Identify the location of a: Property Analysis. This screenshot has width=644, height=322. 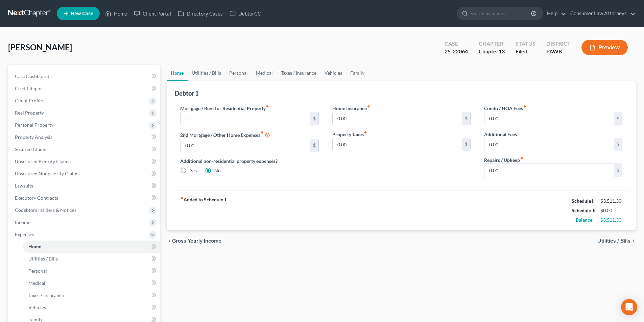
(85, 137).